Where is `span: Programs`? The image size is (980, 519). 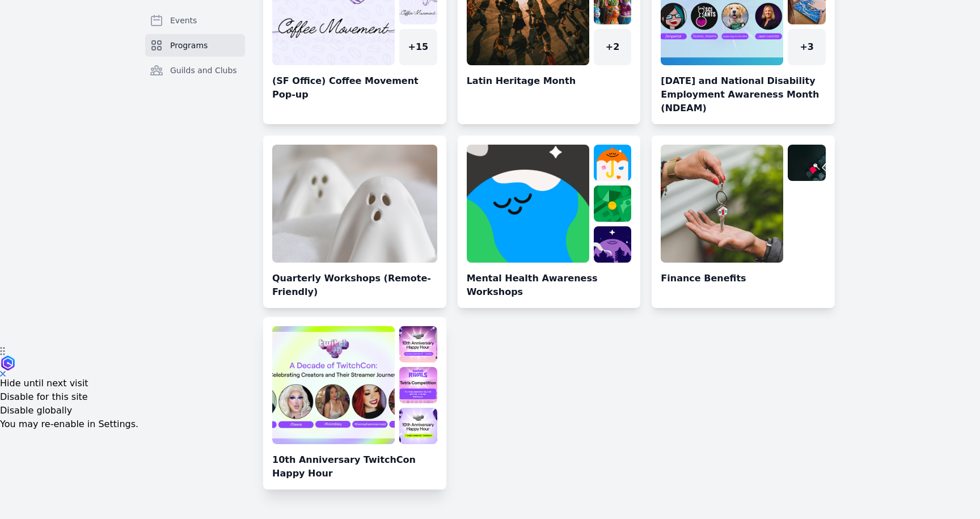
span: Programs is located at coordinates (189, 45).